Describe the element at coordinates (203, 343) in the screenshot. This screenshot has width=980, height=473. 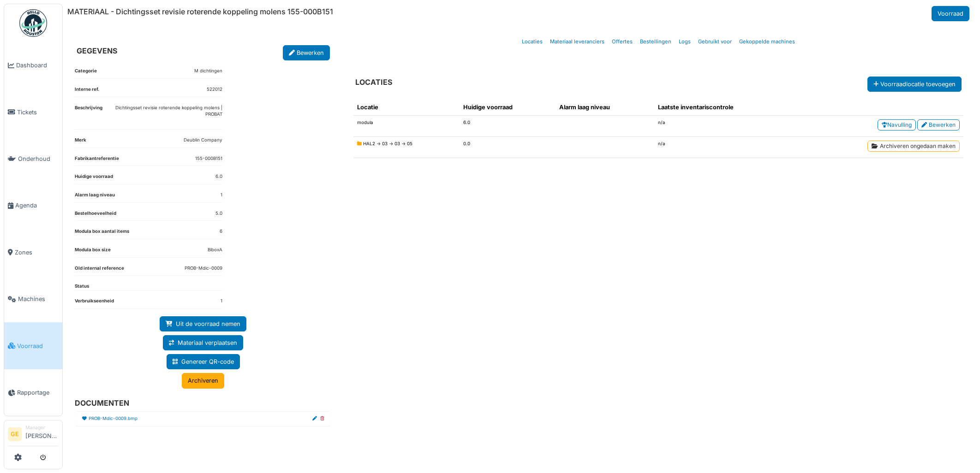
I see `a: Materiaal verplaatsen` at that location.